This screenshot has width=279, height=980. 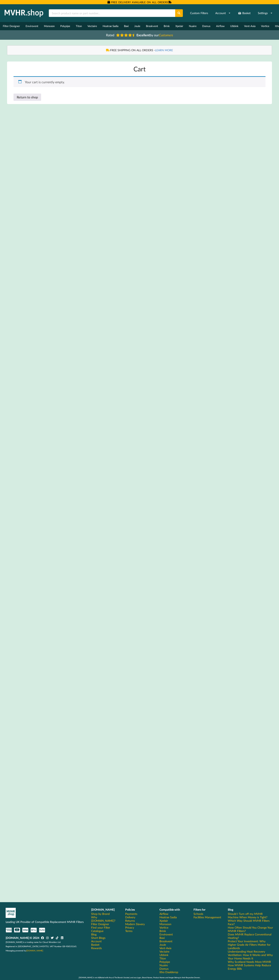 I want to click on a: Payments, so click(x=131, y=914).